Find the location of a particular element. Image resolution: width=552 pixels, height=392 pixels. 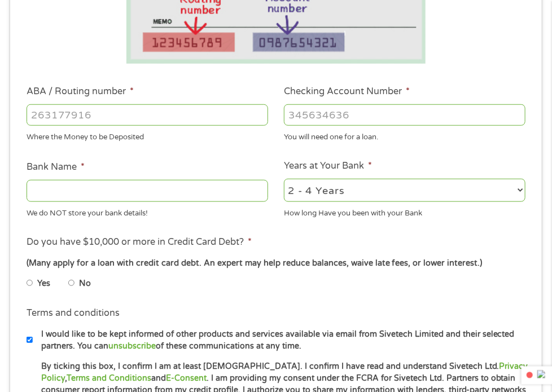

div: Where the Money to be Deposited is located at coordinates (148, 135).